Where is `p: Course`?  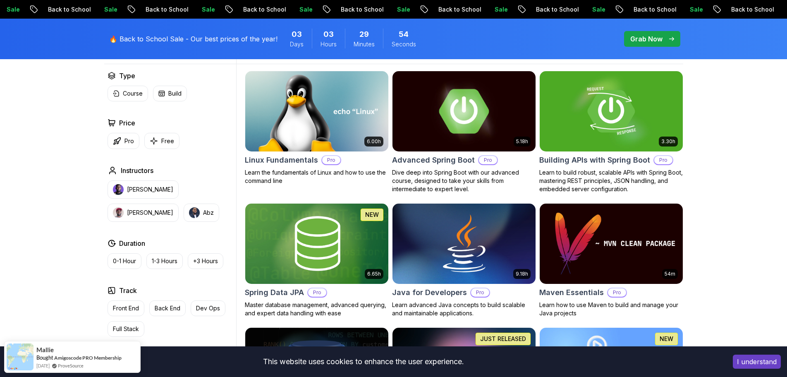
p: Course is located at coordinates (133, 93).